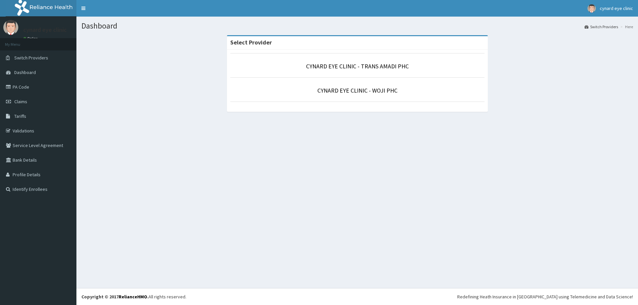 This screenshot has width=638, height=305. What do you see at coordinates (31, 58) in the screenshot?
I see `span: Switch Providers` at bounding box center [31, 58].